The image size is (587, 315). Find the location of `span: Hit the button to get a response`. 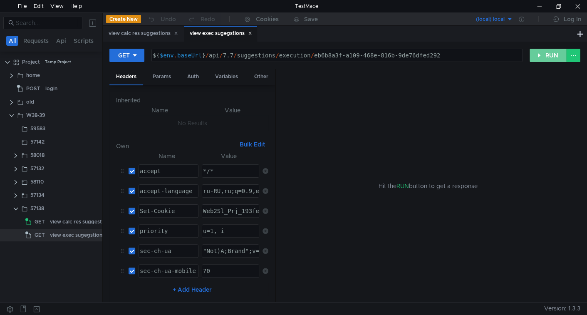

span: Hit the button to get a response is located at coordinates (428, 186).